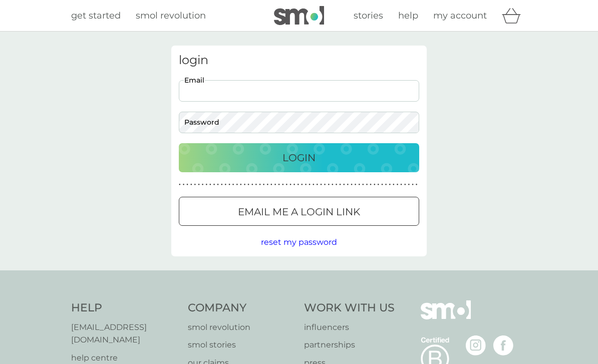 The height and width of the screenshot is (364, 598). I want to click on a: help, so click(408, 15).